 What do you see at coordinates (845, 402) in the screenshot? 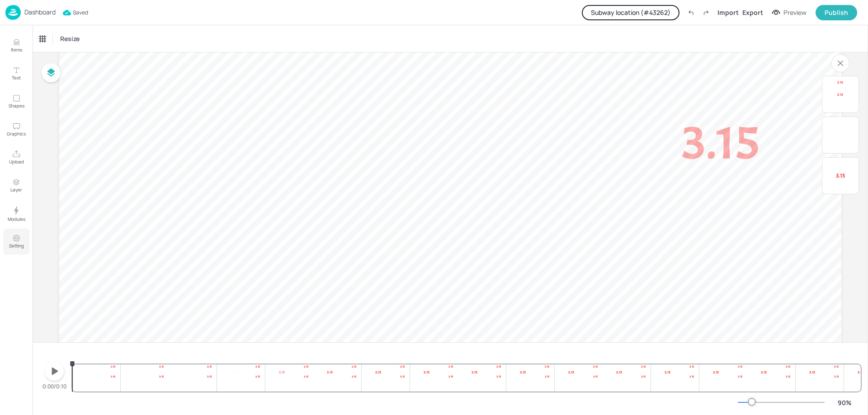
I see `div: 90 %` at bounding box center [845, 402].